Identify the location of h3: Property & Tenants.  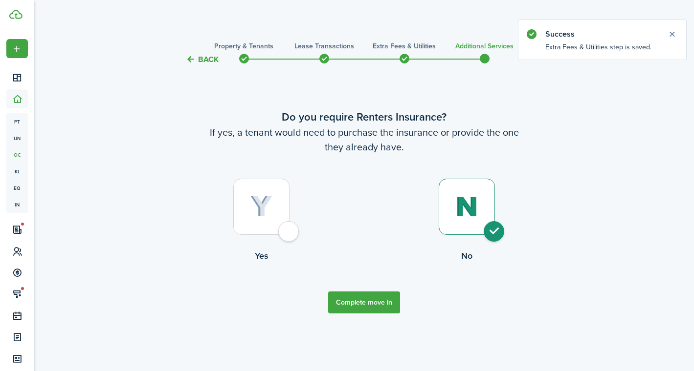
(243, 46).